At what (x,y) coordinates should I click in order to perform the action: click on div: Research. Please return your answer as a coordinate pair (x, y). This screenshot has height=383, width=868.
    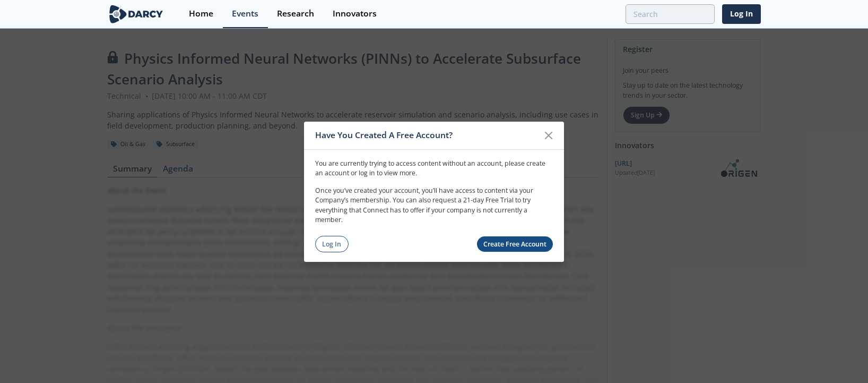
    Looking at the image, I should click on (295, 14).